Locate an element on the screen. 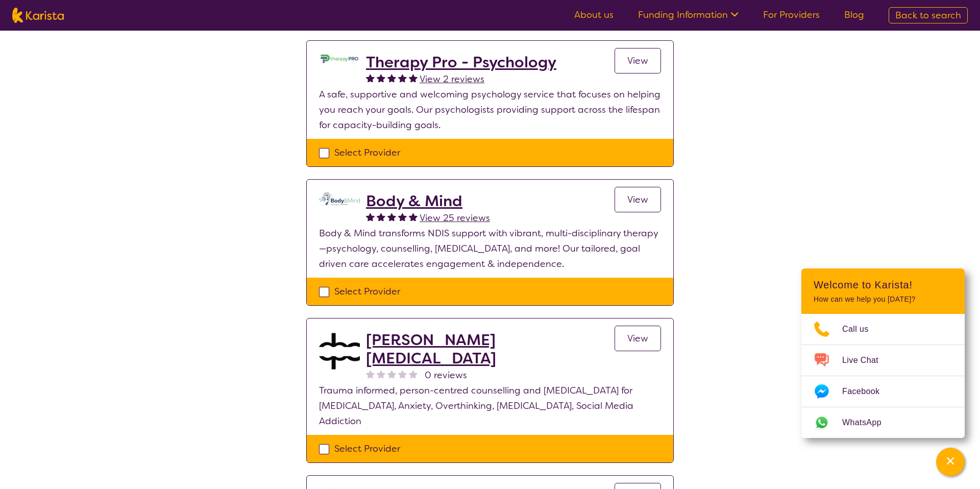 The image size is (980, 489). ul: Choose channel is located at coordinates (883, 376).